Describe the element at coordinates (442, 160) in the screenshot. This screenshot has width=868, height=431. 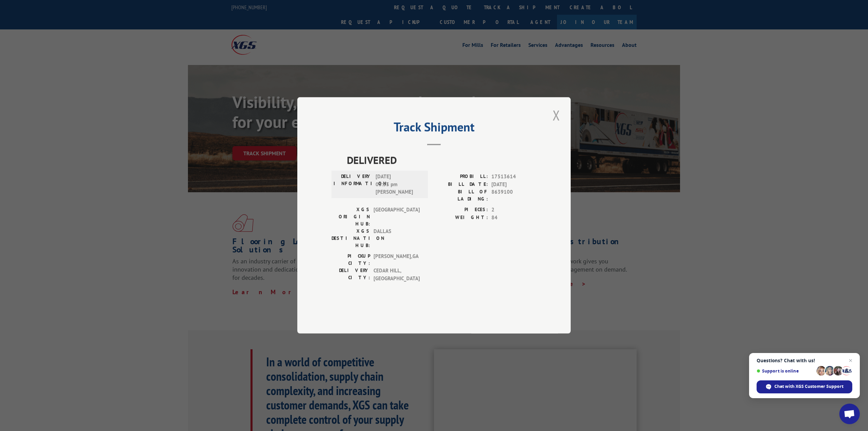
I see `span: DELIVERED` at that location.